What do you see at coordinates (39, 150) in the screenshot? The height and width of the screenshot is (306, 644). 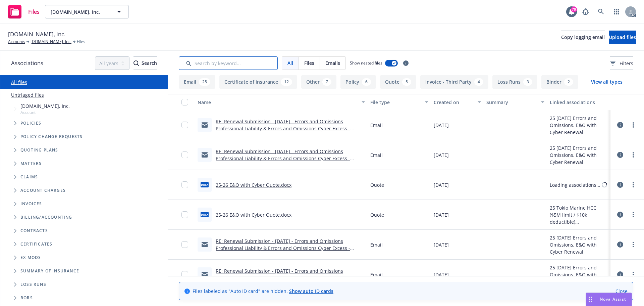 I see `span: Quoting plans` at bounding box center [39, 150].